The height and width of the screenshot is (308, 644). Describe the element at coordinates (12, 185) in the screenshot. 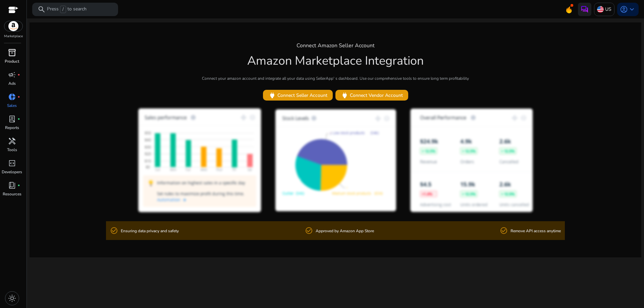

I see `span: book_4` at that location.